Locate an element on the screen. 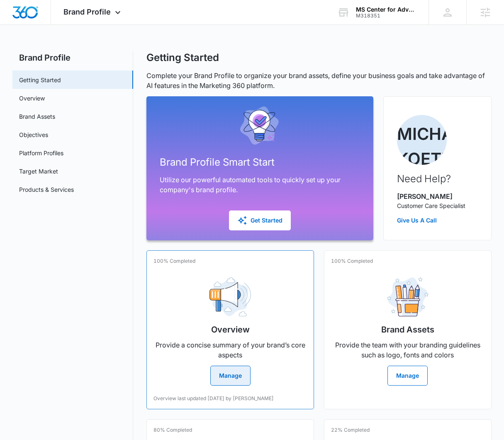  a: Objectives is located at coordinates (34, 135).